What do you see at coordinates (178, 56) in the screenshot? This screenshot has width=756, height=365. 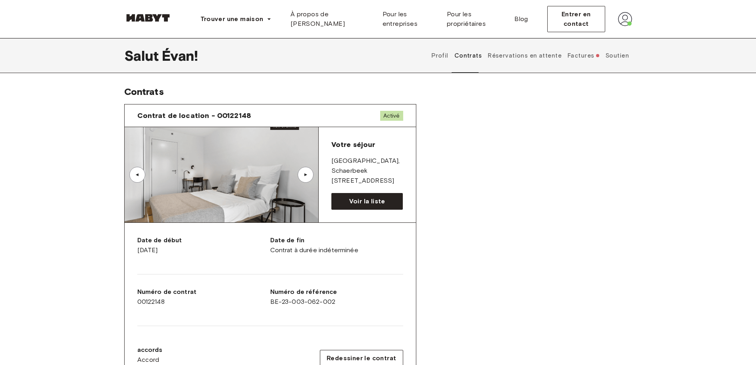 I see `font: Évan` at bounding box center [178, 56].